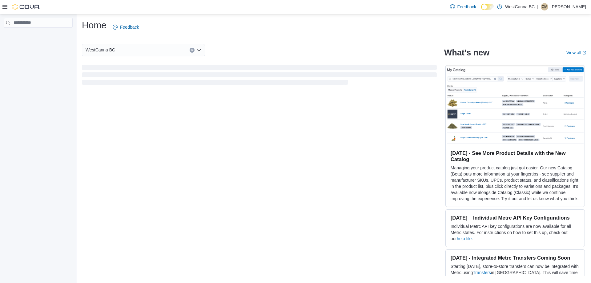 This screenshot has width=591, height=283. I want to click on p: Managing your product catalog just got easier. Our new Catalog (Beta) puts more information at yo..., so click(515, 183).